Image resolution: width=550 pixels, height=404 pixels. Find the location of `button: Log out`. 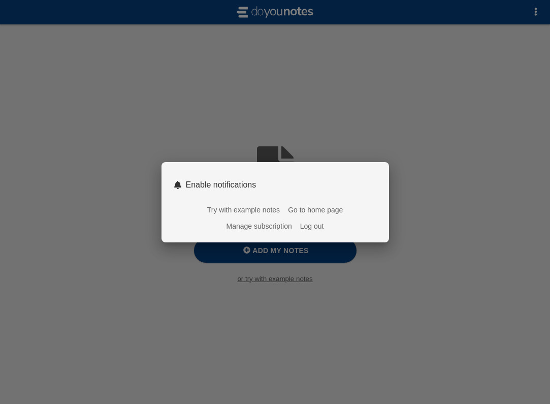

button: Log out is located at coordinates (312, 226).